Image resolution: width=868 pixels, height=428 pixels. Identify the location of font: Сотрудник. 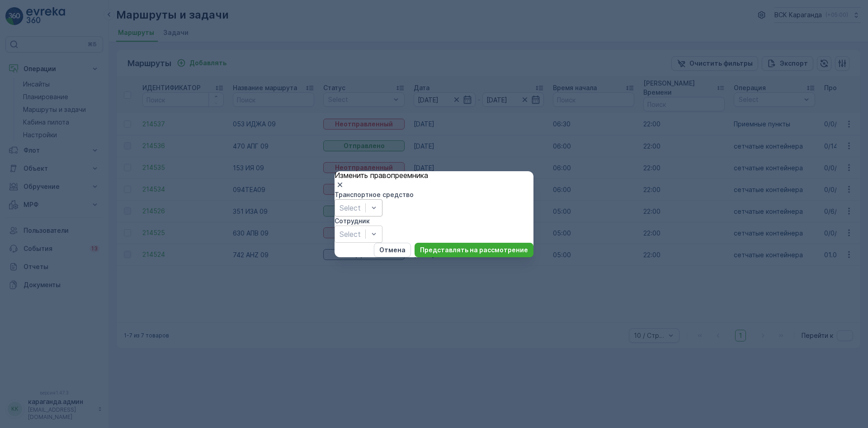
(353, 221).